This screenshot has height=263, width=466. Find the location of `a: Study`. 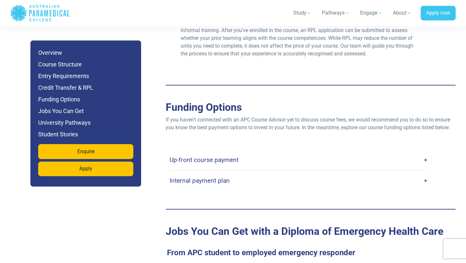

a: Study is located at coordinates (302, 13).